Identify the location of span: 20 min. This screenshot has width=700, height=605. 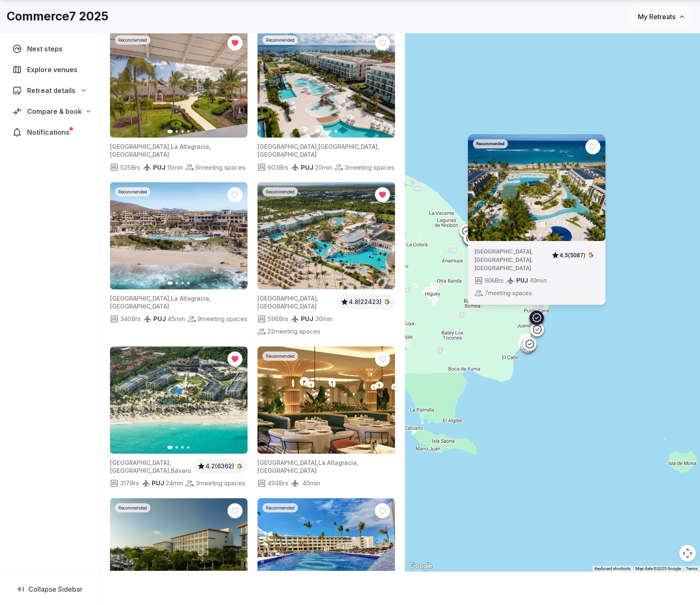
(323, 167).